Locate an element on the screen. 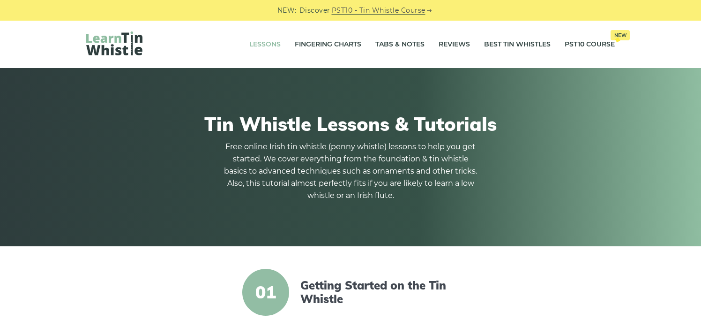  a: Lessons is located at coordinates (265, 45).